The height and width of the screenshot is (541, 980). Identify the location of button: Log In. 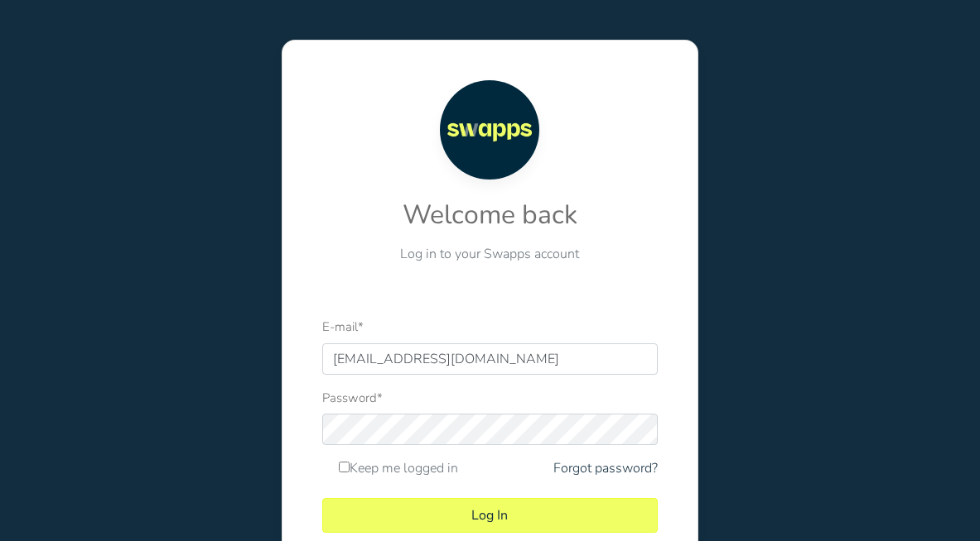
(490, 516).